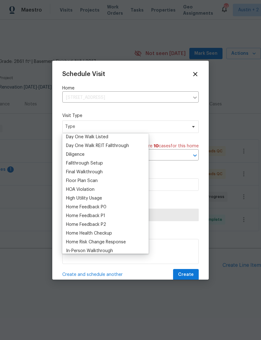 The height and width of the screenshot is (340, 261). I want to click on span: Schedule Visit, so click(83, 74).